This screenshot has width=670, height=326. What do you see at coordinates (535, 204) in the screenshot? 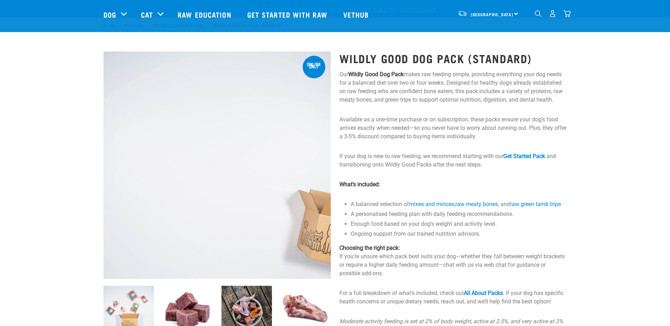
I see `a: raw green lamb tripe` at bounding box center [535, 204].